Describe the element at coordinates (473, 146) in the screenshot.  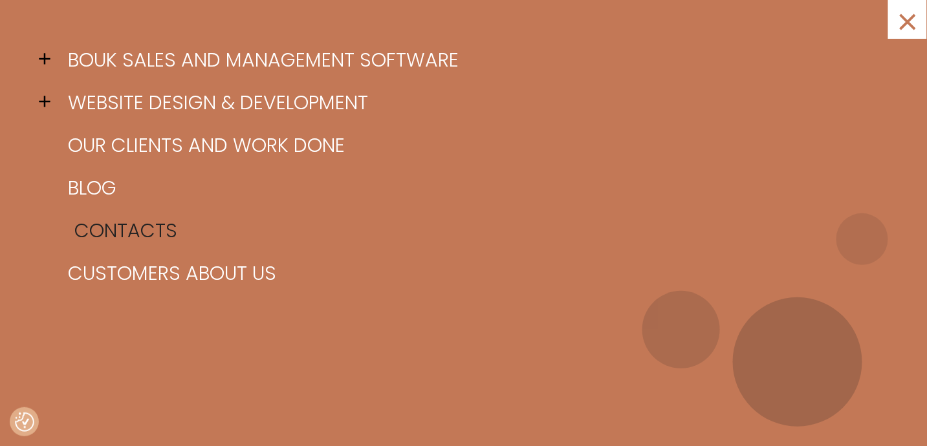
I see `a: Our clients and work done` at that location.